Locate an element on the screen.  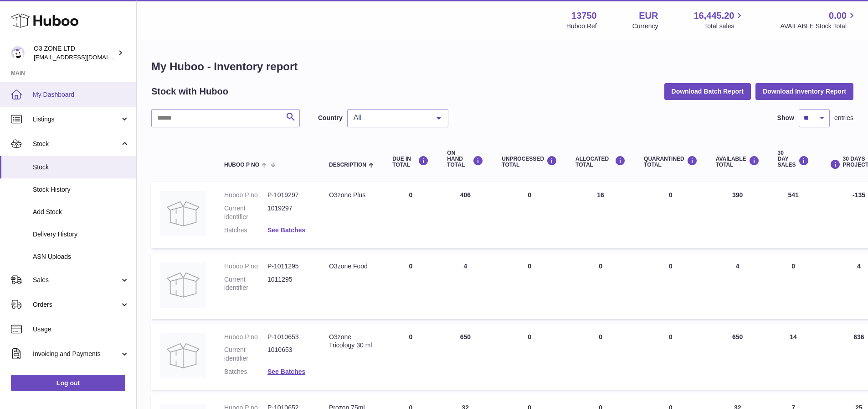
dd: 1010653 is located at coordinates (289, 354).